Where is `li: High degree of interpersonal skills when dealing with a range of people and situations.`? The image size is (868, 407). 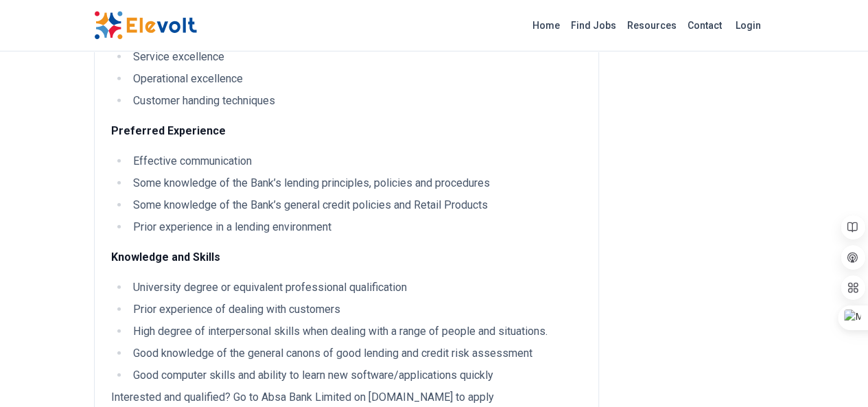
li: High degree of interpersonal skills when dealing with a range of people and situations. is located at coordinates (355, 332).